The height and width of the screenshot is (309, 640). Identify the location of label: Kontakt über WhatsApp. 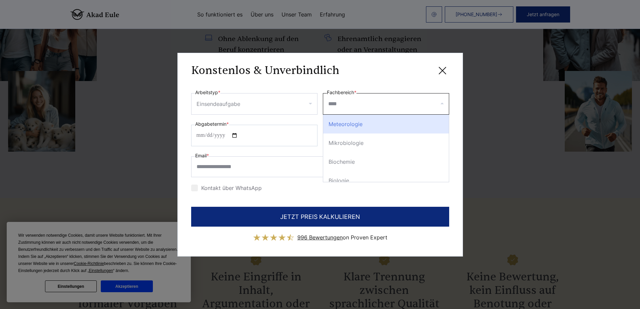
(226, 188).